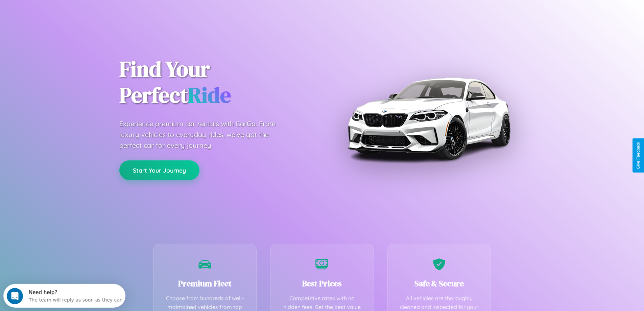  I want to click on div: The team will reply as soon as they can, so click(72, 14).